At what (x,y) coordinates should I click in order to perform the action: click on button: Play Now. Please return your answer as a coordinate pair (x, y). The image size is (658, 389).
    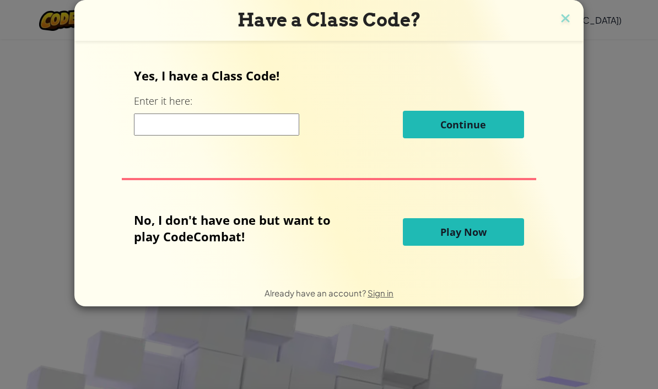
    Looking at the image, I should click on (463, 232).